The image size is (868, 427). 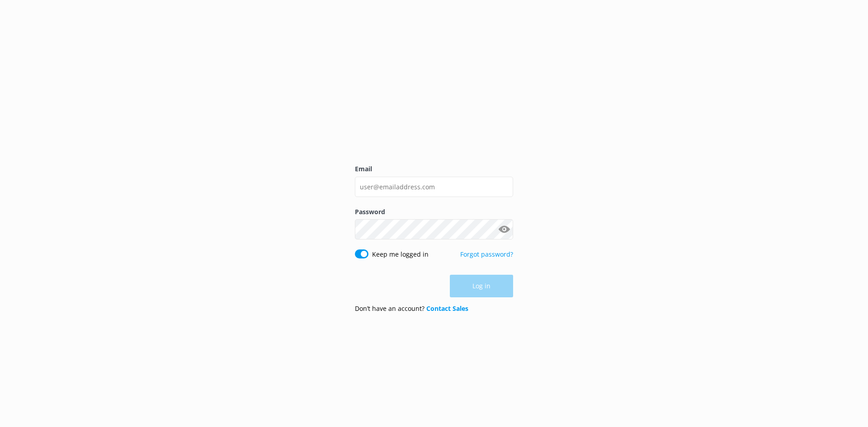 What do you see at coordinates (504, 230) in the screenshot?
I see `button: Show password` at bounding box center [504, 230].